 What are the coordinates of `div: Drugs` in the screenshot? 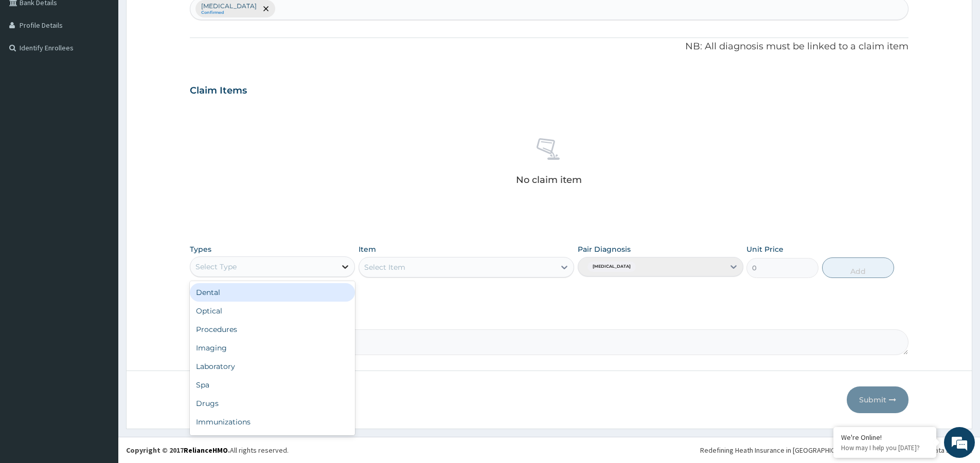 It's located at (272, 403).